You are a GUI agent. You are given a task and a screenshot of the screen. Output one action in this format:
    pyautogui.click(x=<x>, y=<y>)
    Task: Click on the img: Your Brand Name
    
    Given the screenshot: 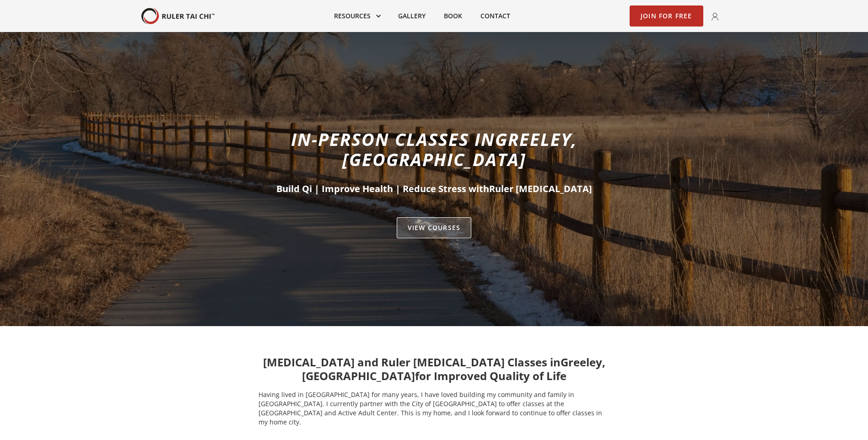 What is the action you would take?
    pyautogui.click(x=178, y=16)
    